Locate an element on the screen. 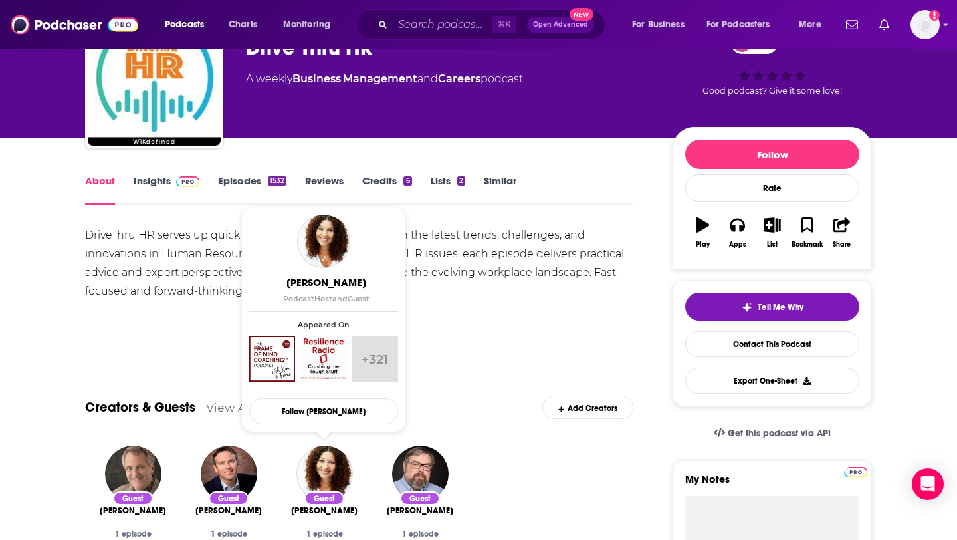 Image resolution: width=957 pixels, height=540 pixels. span: Appeared On is located at coordinates (324, 324).